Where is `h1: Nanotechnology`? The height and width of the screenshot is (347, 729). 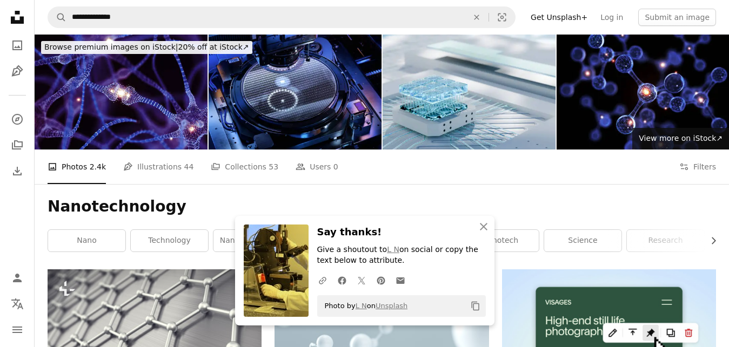
h1: Nanotechnology is located at coordinates (381, 207).